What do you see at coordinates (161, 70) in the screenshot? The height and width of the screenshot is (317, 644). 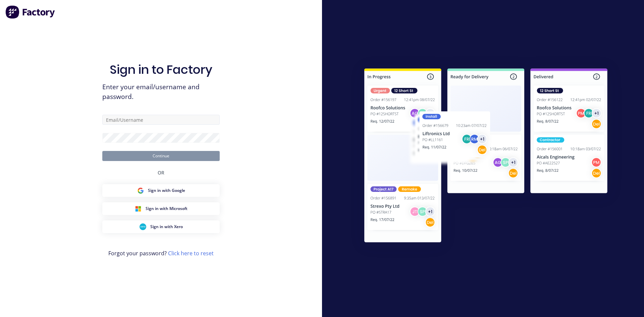 I see `h1: Sign in to Factory` at bounding box center [161, 70].